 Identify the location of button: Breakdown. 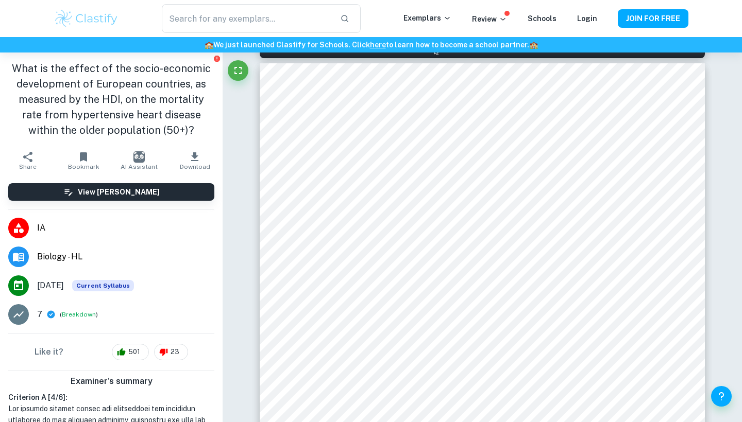
(79, 315).